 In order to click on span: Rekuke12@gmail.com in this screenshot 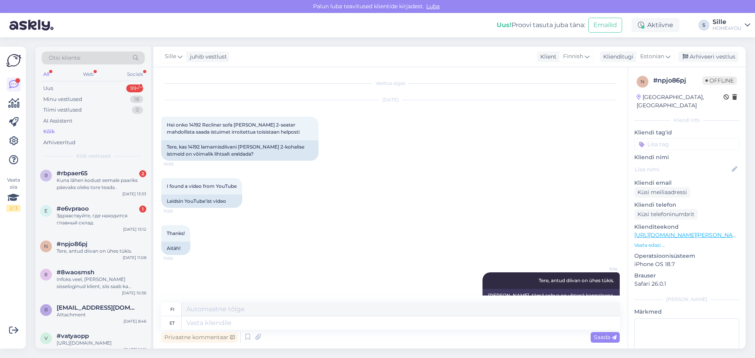, I will do `click(98, 308)`.